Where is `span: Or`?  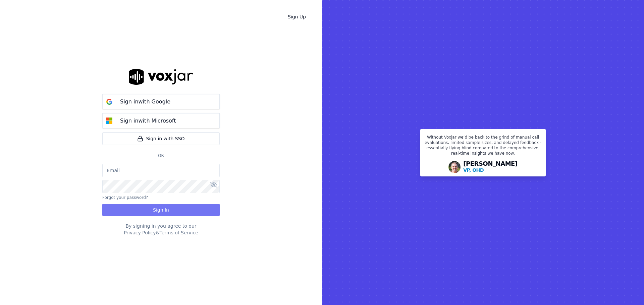
span: Or is located at coordinates (161, 155).